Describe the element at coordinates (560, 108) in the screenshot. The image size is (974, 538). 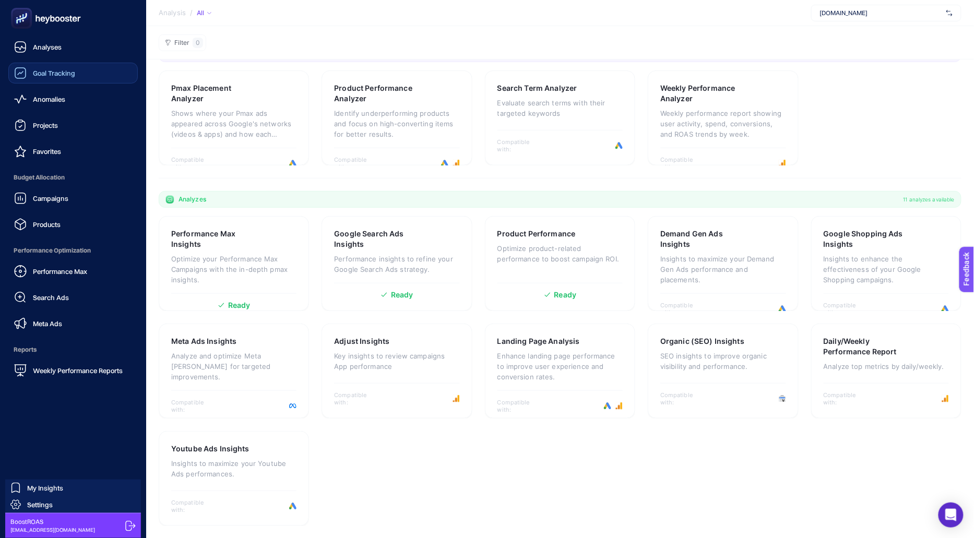
I see `p: Evaluate search terms with their targeted keywords` at that location.